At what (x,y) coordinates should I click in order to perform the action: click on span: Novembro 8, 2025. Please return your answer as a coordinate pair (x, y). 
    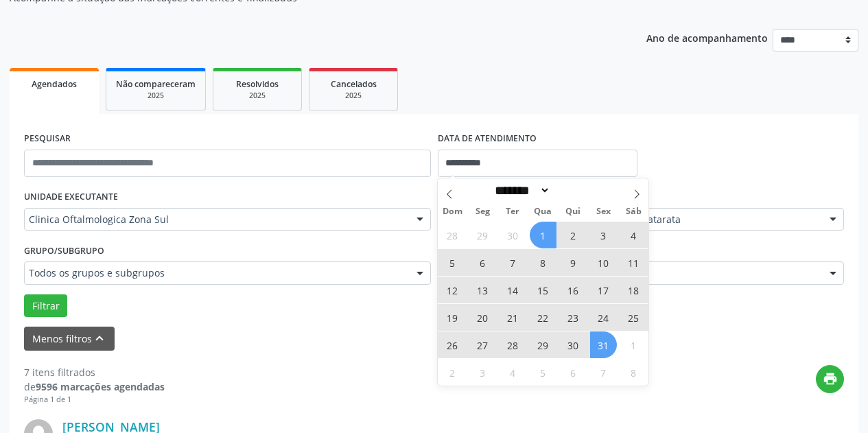
    Looking at the image, I should click on (633, 372).